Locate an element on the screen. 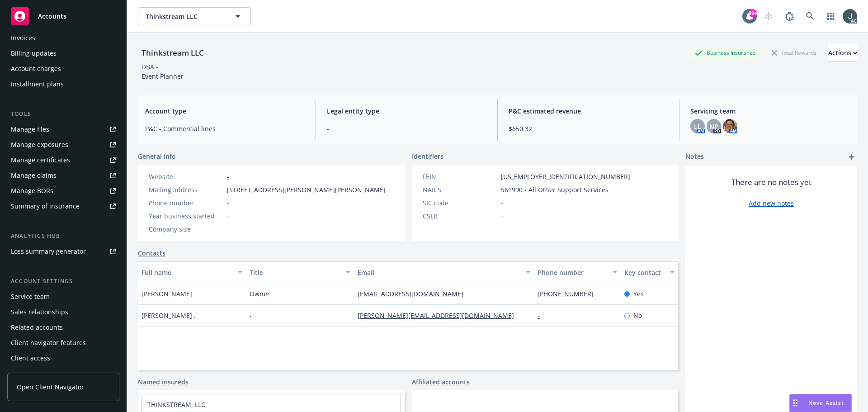 This screenshot has width=868, height=412. button: Actions is located at coordinates (843, 53).